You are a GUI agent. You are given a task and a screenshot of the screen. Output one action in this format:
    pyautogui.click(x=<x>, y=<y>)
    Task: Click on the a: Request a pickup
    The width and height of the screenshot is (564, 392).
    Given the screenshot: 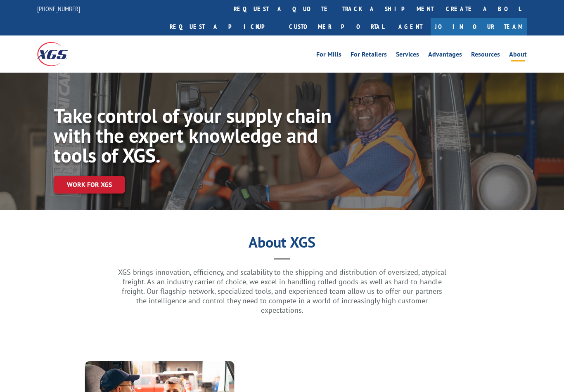 What is the action you would take?
    pyautogui.click(x=223, y=26)
    